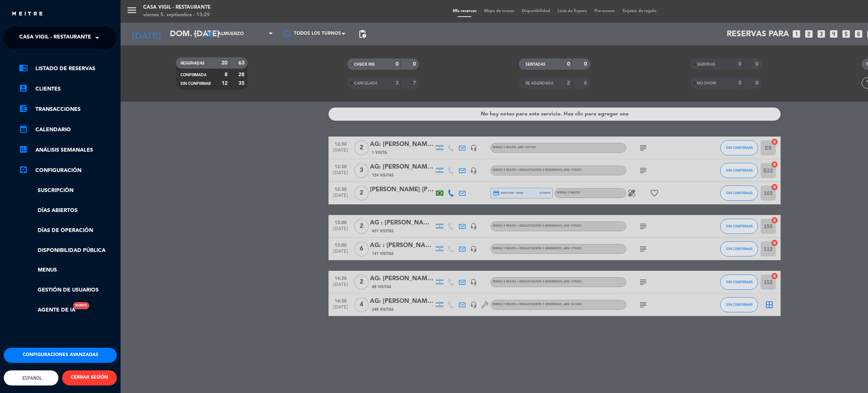 The image size is (868, 393). Describe the element at coordinates (55, 38) in the screenshot. I see `span: Casa Vigil - Restaurante` at that location.